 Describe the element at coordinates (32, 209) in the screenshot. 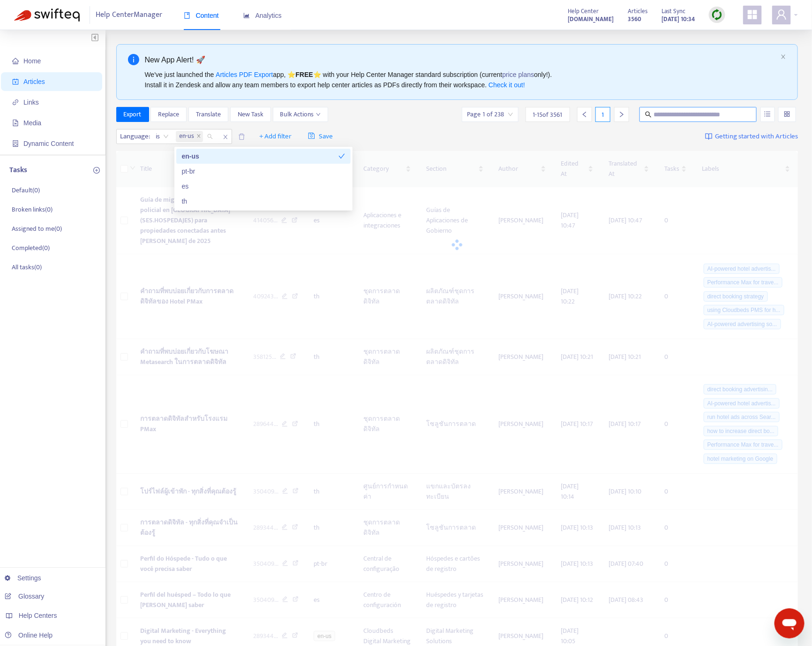

I see `p: Broken links ( 0 )` at that location.